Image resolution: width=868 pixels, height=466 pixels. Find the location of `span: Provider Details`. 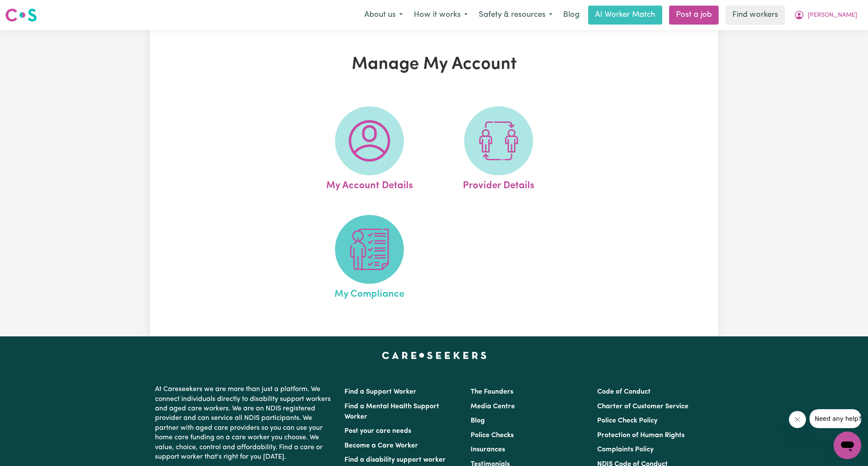

span: Provider Details is located at coordinates (498, 184).